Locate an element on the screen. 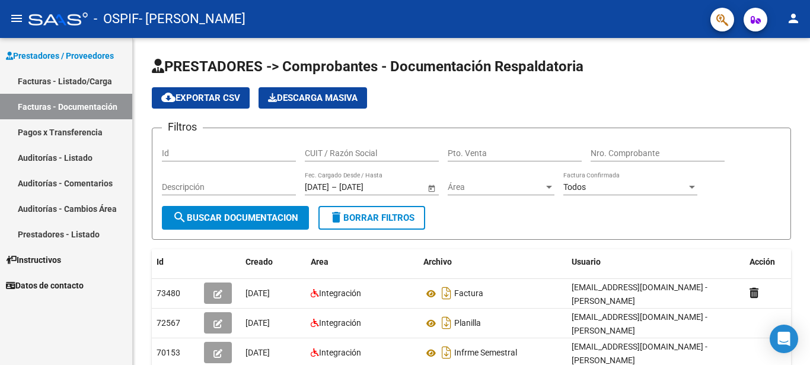  span: Borrar Filtros is located at coordinates (372, 218).